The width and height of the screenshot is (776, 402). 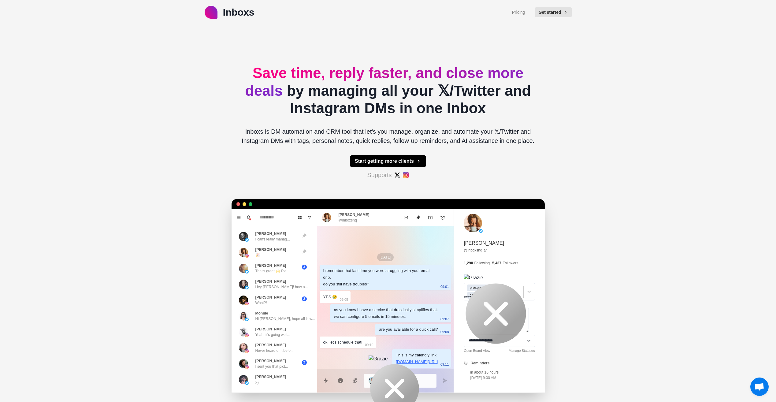 I want to click on button: Quick replies, so click(x=326, y=380).